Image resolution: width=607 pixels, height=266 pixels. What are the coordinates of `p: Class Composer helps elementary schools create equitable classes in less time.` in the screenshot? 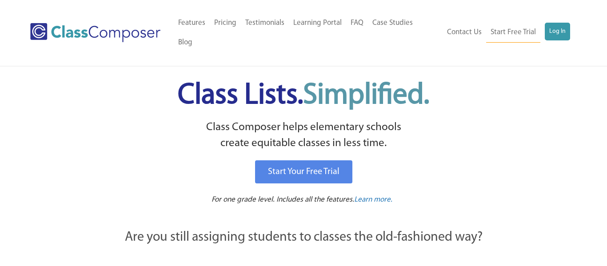 It's located at (303, 135).